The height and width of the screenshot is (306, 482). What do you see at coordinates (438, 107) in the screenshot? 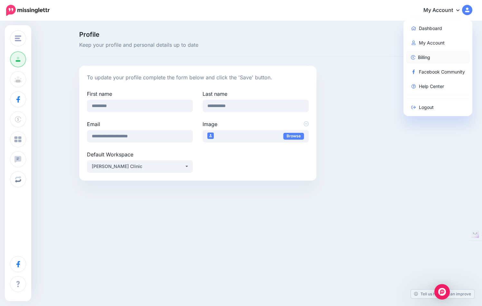
I see `a: Logout` at bounding box center [438, 107].